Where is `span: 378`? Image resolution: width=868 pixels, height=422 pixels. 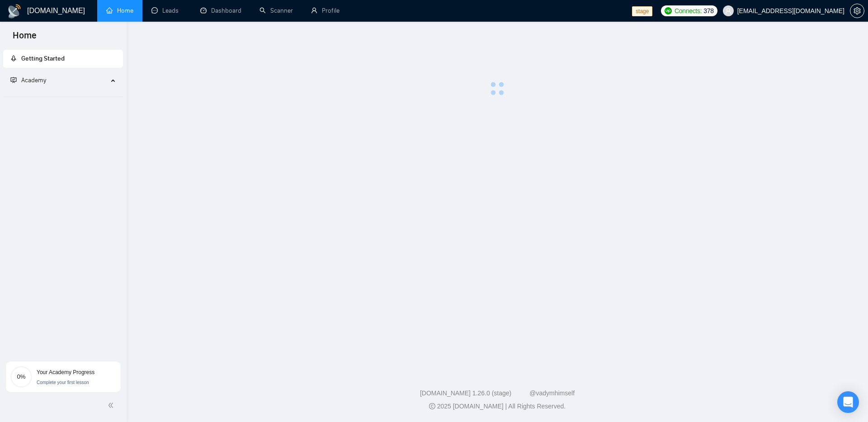 span: 378 is located at coordinates (709, 11).